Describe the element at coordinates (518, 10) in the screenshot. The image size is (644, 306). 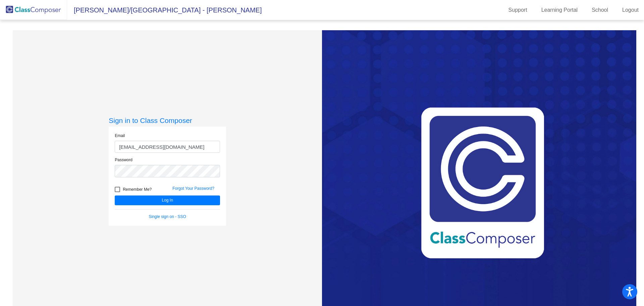
I see `a: Support` at that location.